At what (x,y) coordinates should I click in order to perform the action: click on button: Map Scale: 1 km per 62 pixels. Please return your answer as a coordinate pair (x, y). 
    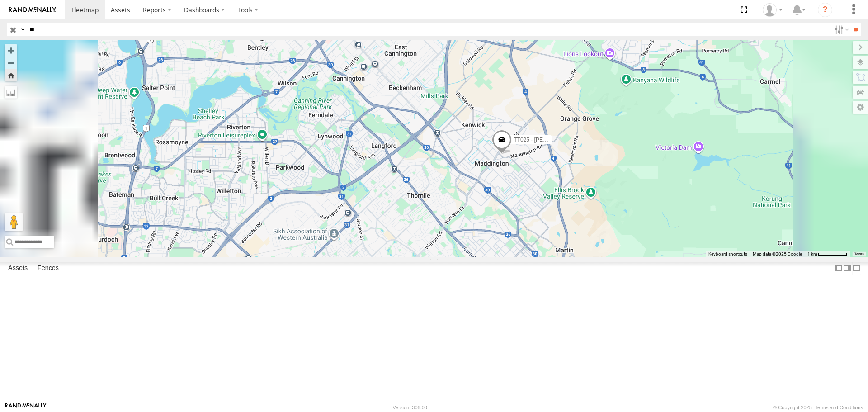
    Looking at the image, I should click on (827, 254).